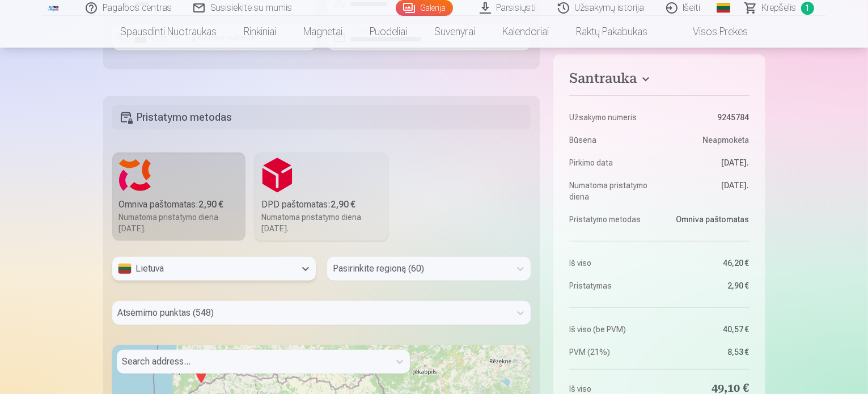  What do you see at coordinates (203, 269) in the screenshot?
I see `div: Lietuva` at bounding box center [203, 269].